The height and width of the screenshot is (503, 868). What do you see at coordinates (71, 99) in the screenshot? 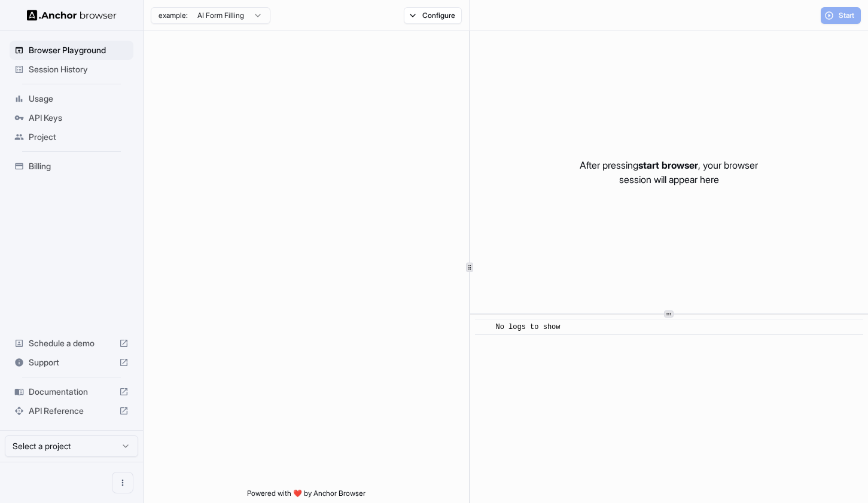
I see `div: Usage` at bounding box center [71, 99].